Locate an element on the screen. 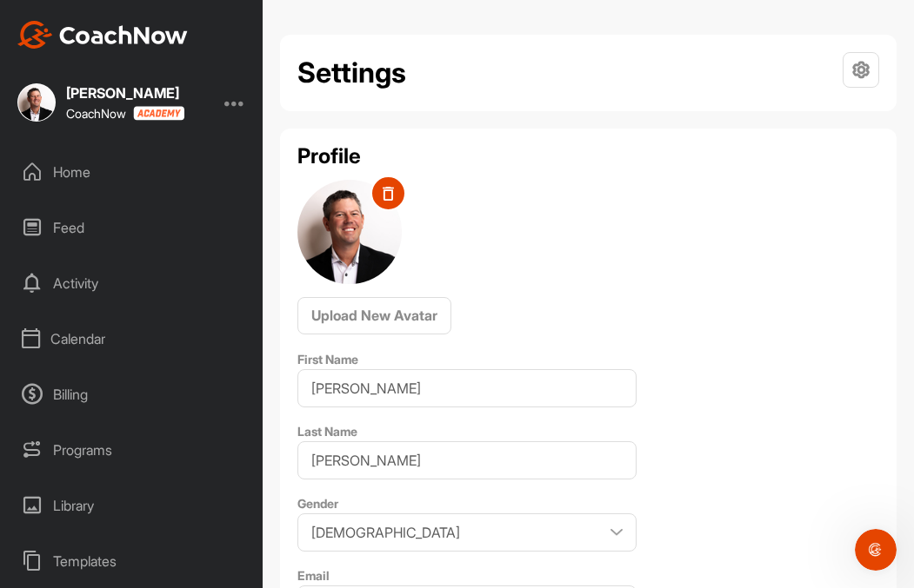  div: Home is located at coordinates (132, 172).